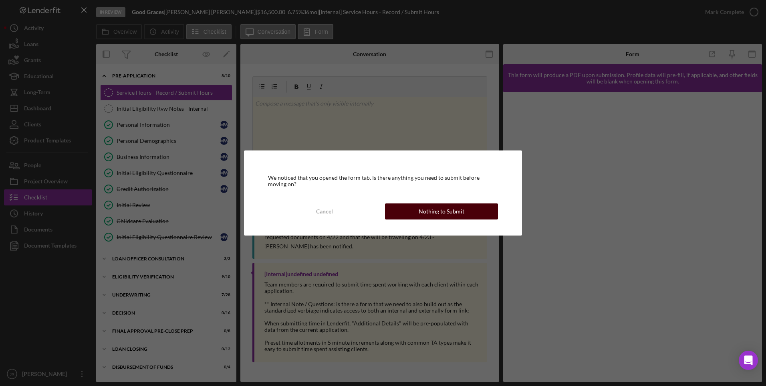 Image resolution: width=766 pixels, height=386 pixels. I want to click on button: Nothing to Submit, so click(442, 211).